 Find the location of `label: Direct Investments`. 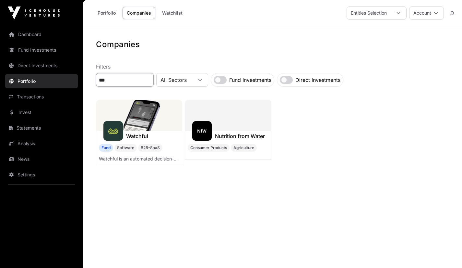

label: Direct Investments is located at coordinates (318, 80).